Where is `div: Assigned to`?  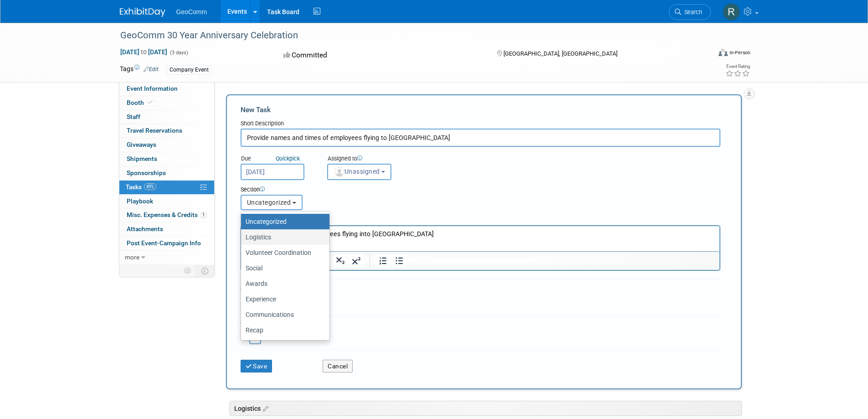
div: Assigned to is located at coordinates (382, 159).